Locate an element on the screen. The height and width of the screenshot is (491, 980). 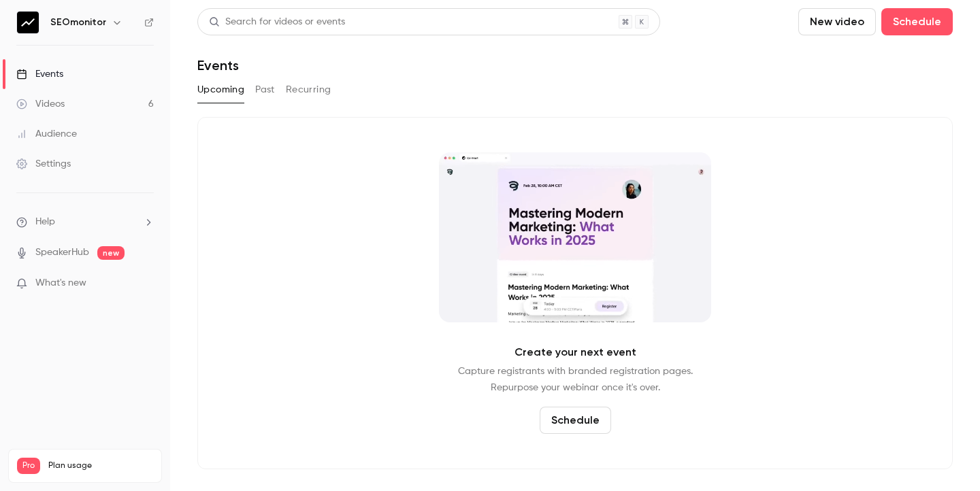
span: What's new is located at coordinates (60, 283).